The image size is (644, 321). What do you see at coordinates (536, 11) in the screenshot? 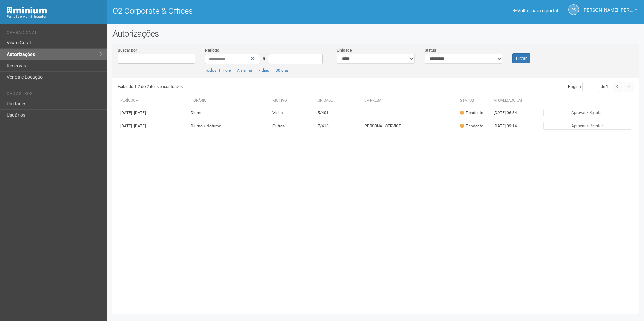
I see `a: Voltar para o portal` at bounding box center [536, 11].